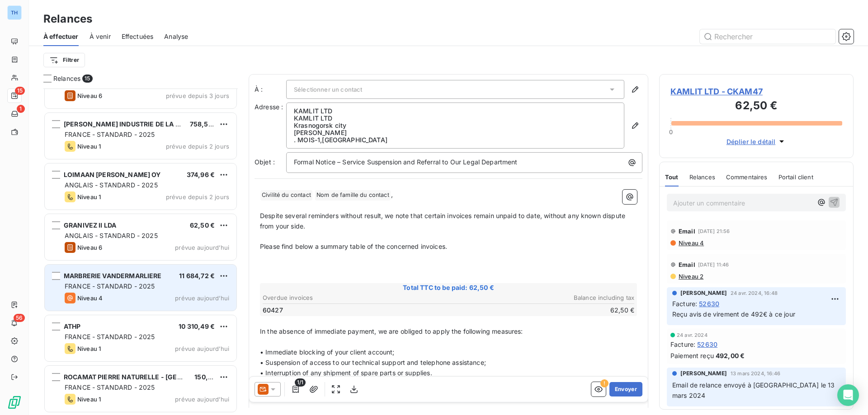 This screenshot has height=415, width=868. I want to click on span: • Suspension of access to our technical support and telephone assistance;, so click(373, 362).